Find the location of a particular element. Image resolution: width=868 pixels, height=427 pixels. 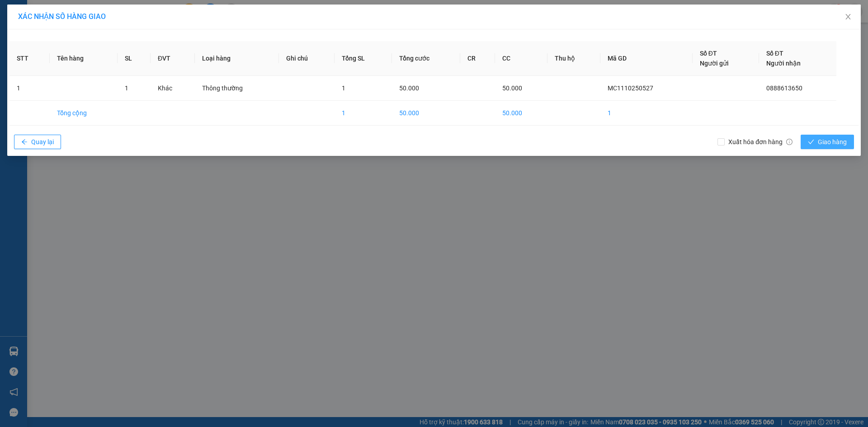

span: Người gửi is located at coordinates (714, 63).